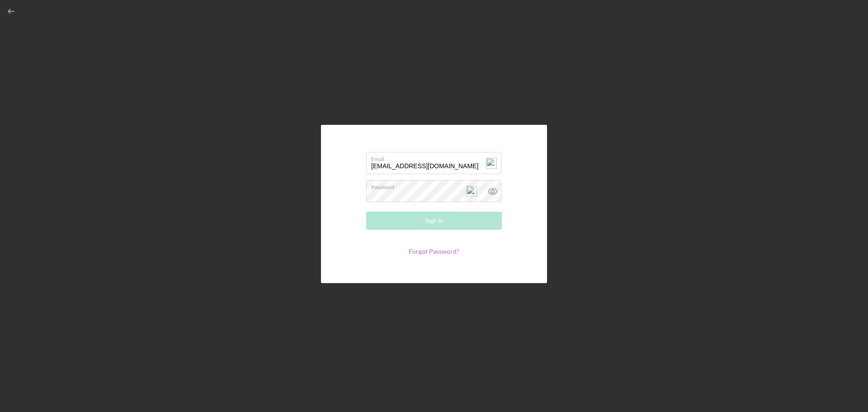 This screenshot has height=412, width=868. I want to click on a: Forgot Password?, so click(434, 251).